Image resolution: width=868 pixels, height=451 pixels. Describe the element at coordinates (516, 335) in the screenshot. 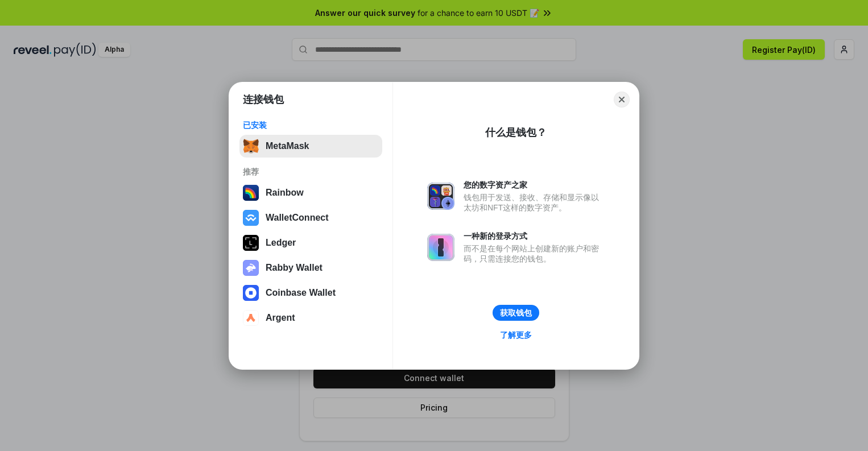

I see `a: 了解更多` at that location.